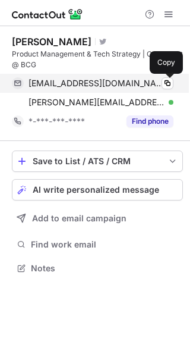 This screenshot has width=190, height=357. I want to click on button: Notes, so click(98, 268).